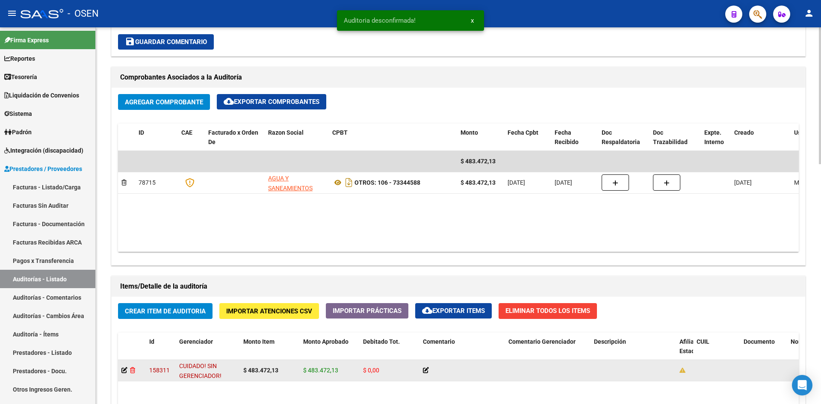  I want to click on span: Importar Prácticas, so click(367, 311).